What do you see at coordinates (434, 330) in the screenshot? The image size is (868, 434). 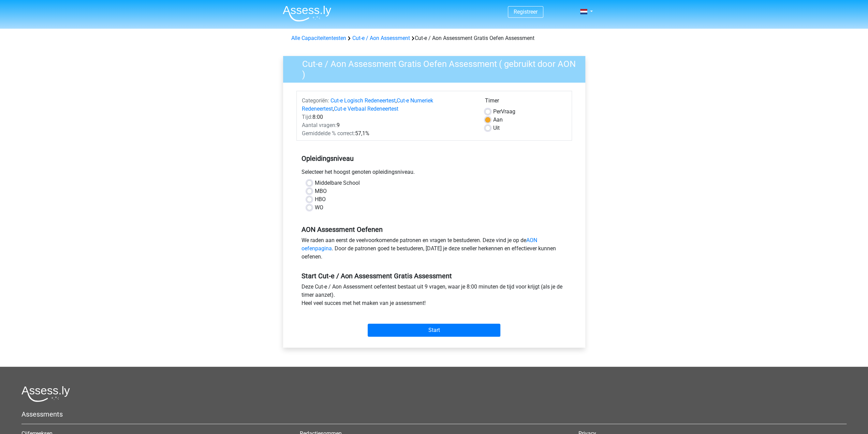 I see `input: Start` at bounding box center [434, 330].